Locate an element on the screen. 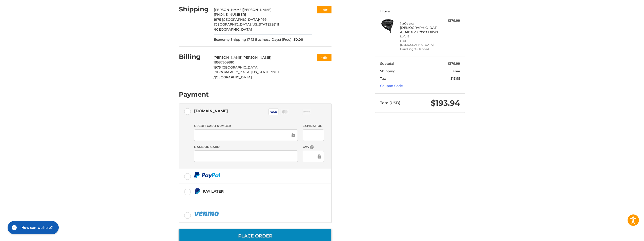 This screenshot has height=241, width=644. div: Pay Later is located at coordinates (251, 191).